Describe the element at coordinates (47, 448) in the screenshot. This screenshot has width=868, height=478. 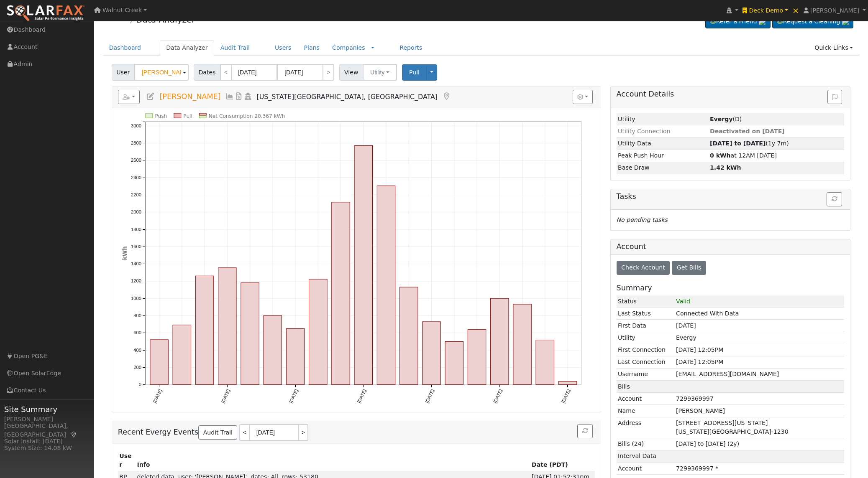
I see `div: System Size: 14.08 kW` at that location.